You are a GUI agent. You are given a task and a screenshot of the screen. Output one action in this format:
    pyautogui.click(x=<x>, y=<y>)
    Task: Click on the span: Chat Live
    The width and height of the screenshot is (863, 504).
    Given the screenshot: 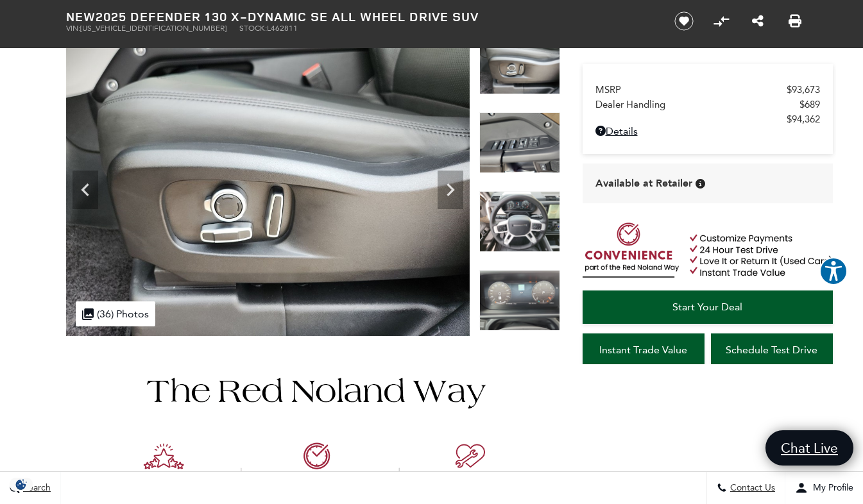 What is the action you would take?
    pyautogui.click(x=809, y=448)
    